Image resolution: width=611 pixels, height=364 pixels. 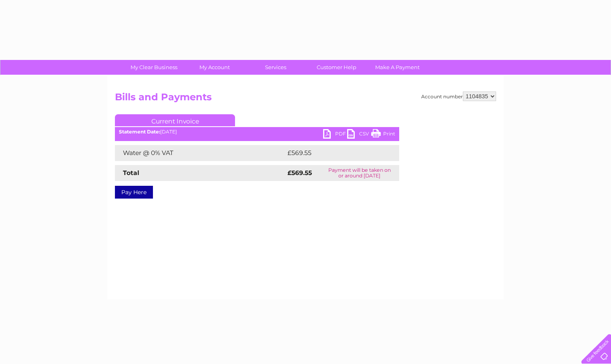 What do you see at coordinates (131, 173) in the screenshot?
I see `strong: Total` at bounding box center [131, 173].